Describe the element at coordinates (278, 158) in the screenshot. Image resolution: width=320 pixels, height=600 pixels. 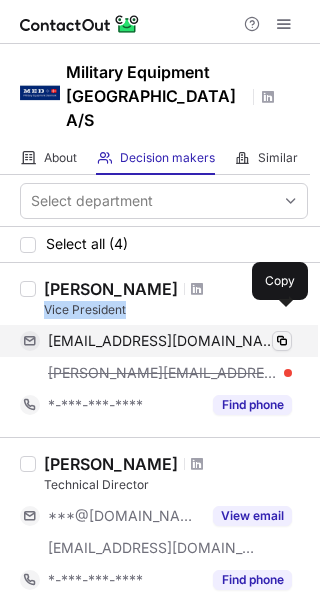
I see `span: Similar` at that location.